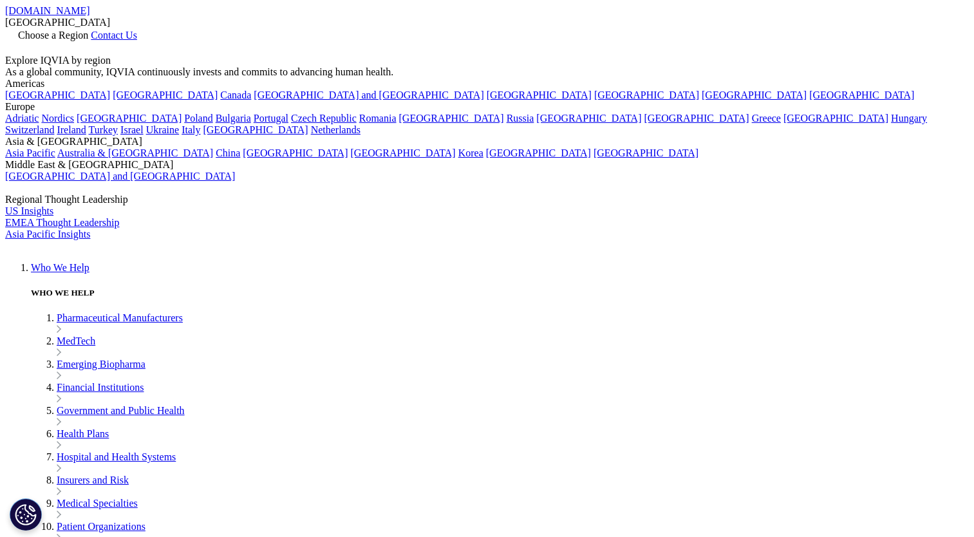 The image size is (974, 537). What do you see at coordinates (198, 118) in the screenshot?
I see `a: Poland` at bounding box center [198, 118].